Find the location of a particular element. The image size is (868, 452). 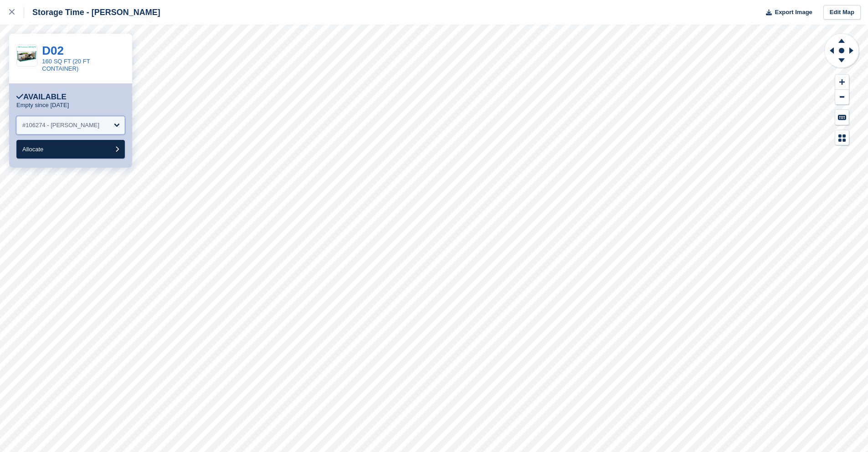

div: Available is located at coordinates (41, 97).